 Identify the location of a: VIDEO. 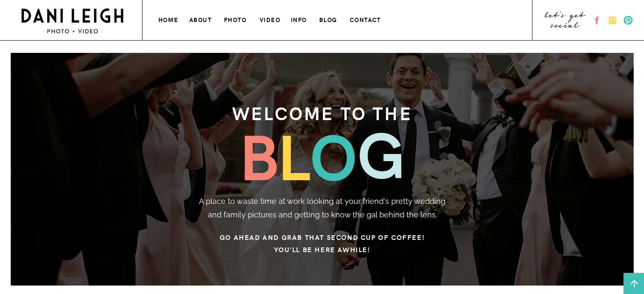
(271, 19).